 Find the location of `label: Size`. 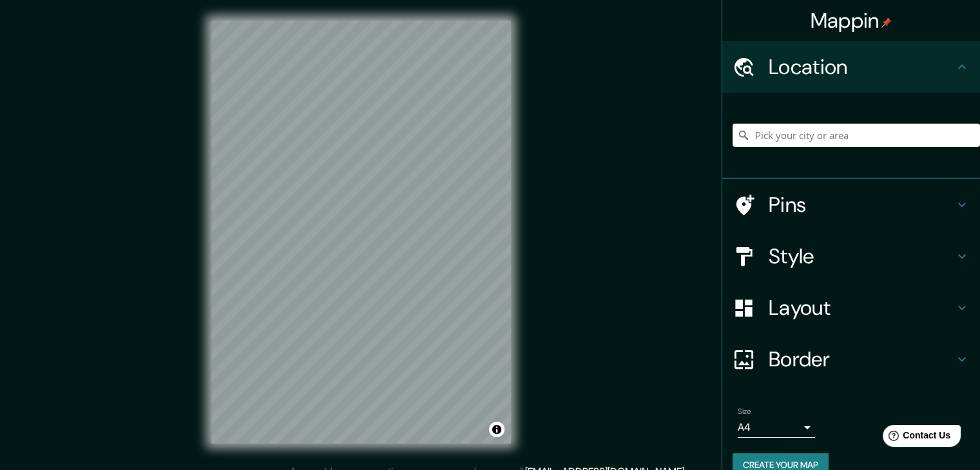

label: Size is located at coordinates (744, 412).